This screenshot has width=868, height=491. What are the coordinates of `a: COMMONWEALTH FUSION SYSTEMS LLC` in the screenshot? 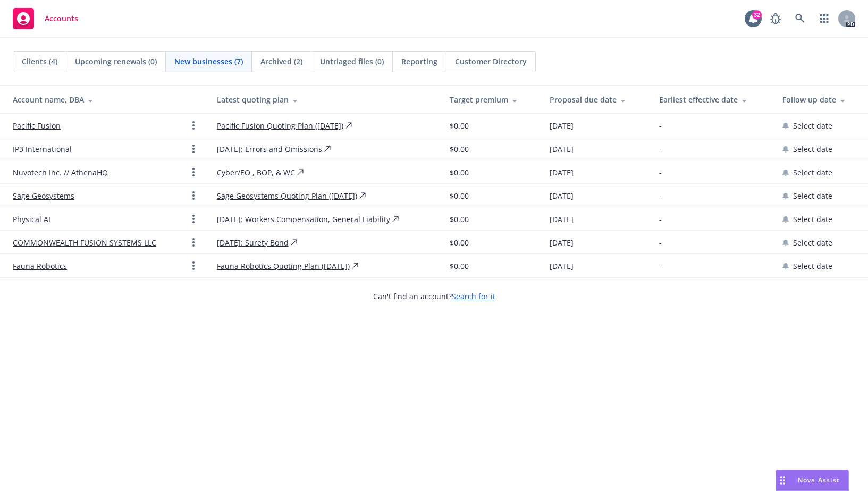 It's located at (84, 243).